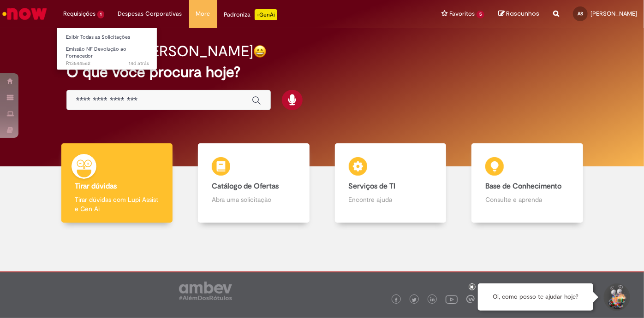 Image resolution: width=644 pixels, height=318 pixels. What do you see at coordinates (101, 14) in the screenshot?
I see `span: 1` at bounding box center [101, 14].